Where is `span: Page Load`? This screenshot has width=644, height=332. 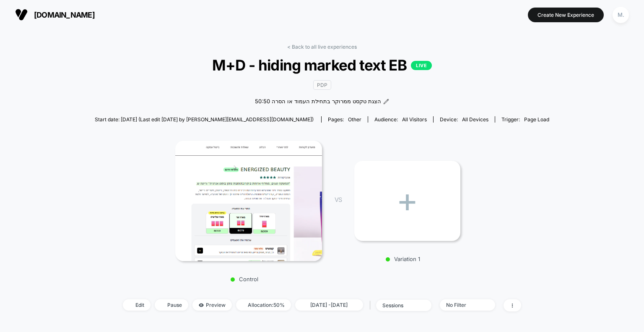
span: Page Load is located at coordinates (537, 119).